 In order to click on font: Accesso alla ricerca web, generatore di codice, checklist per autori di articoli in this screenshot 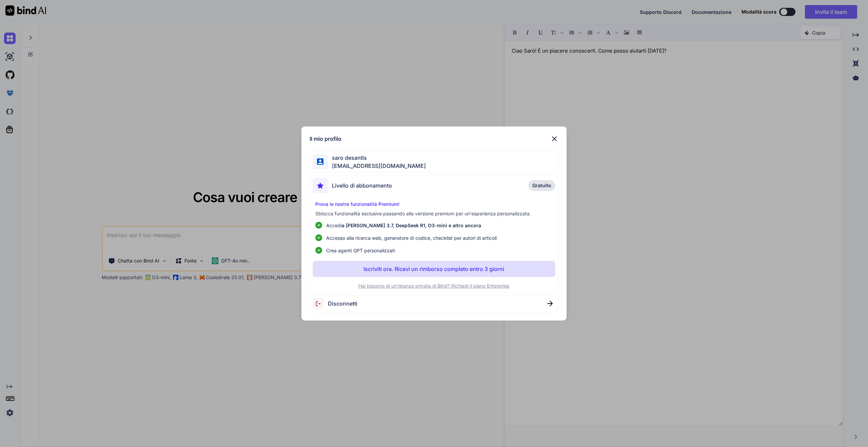, I will do `click(411, 238)`.